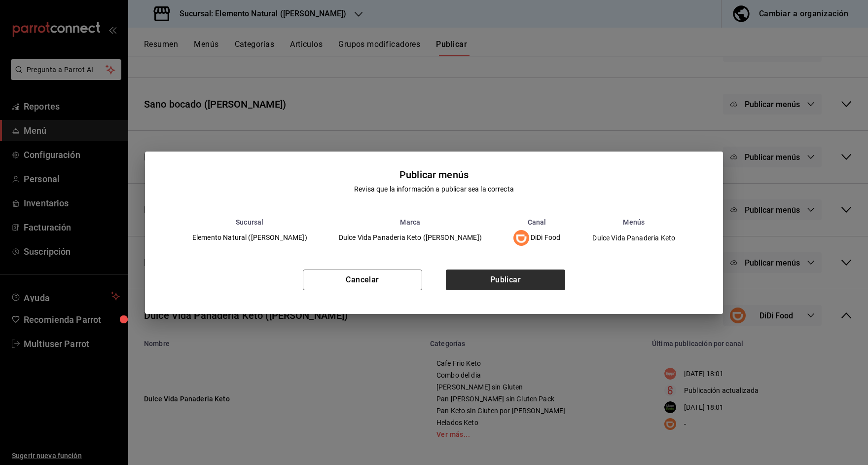  What do you see at coordinates (506, 280) in the screenshot?
I see `button: Publicar` at bounding box center [506, 280].